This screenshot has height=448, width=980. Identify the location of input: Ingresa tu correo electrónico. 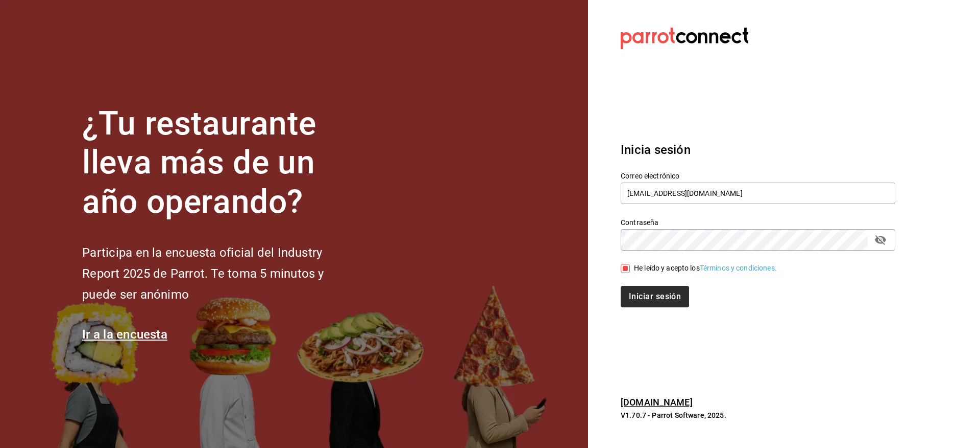
(758, 193).